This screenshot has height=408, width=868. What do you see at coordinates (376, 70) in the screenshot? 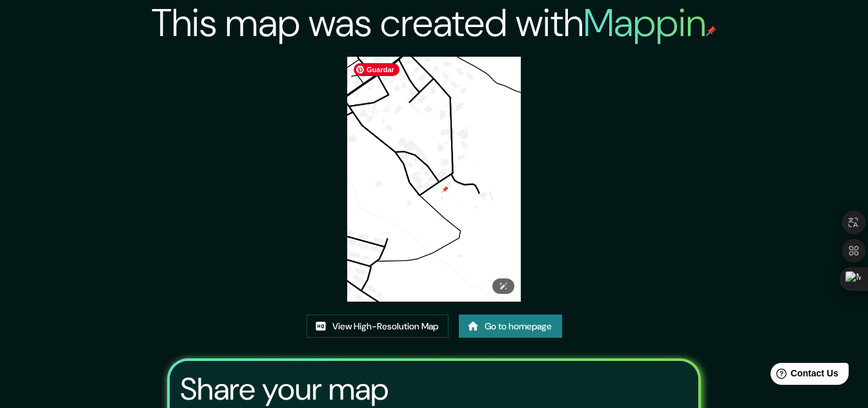
I see `span: Guardar` at bounding box center [376, 70].